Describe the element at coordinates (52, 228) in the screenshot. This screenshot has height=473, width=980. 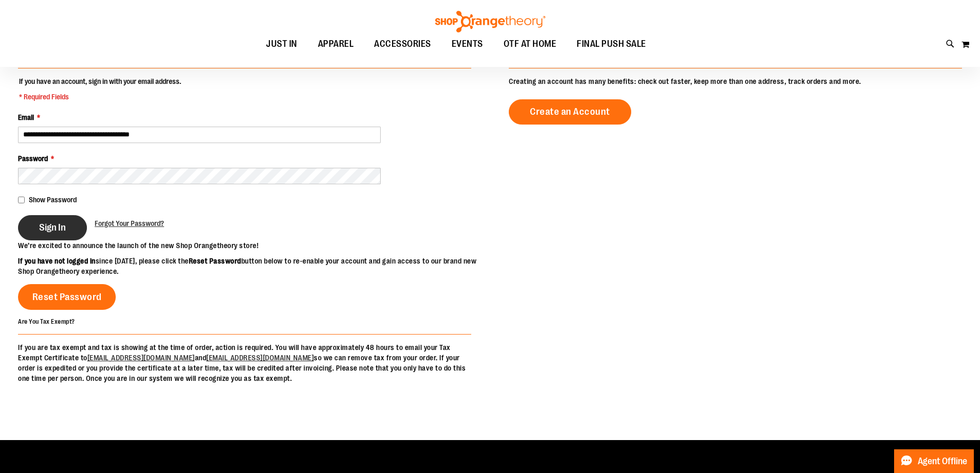
I see `button: Sign In` at that location.